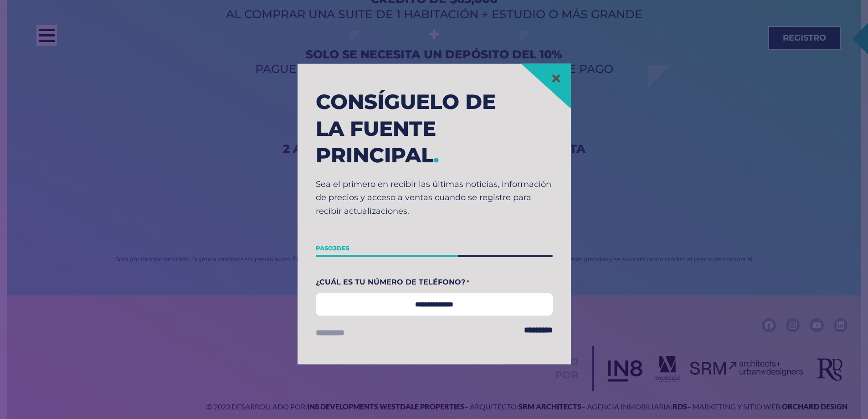 The width and height of the screenshot is (868, 419). I want to click on font: la fuente principal, so click(376, 141).